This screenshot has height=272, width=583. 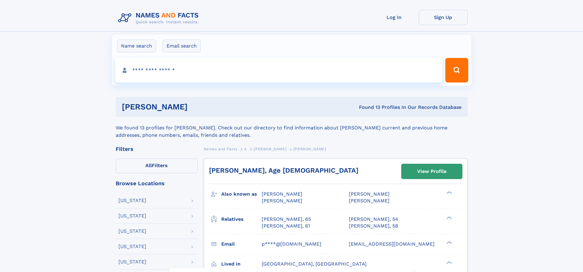 What do you see at coordinates (394, 17) in the screenshot?
I see `a: Log In` at bounding box center [394, 17].